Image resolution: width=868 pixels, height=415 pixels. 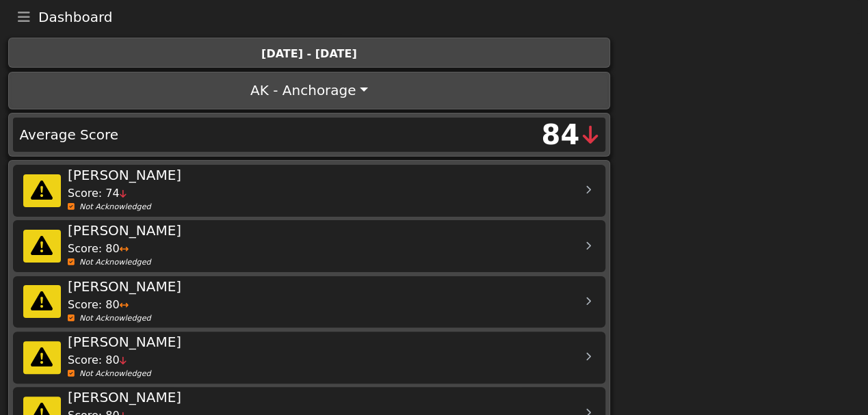 I want to click on div: 84, so click(x=561, y=135).